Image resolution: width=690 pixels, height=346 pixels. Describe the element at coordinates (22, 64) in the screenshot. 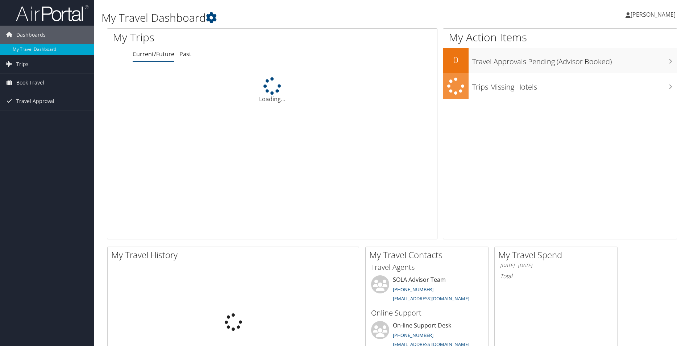

I see `span: Trips` at that location.